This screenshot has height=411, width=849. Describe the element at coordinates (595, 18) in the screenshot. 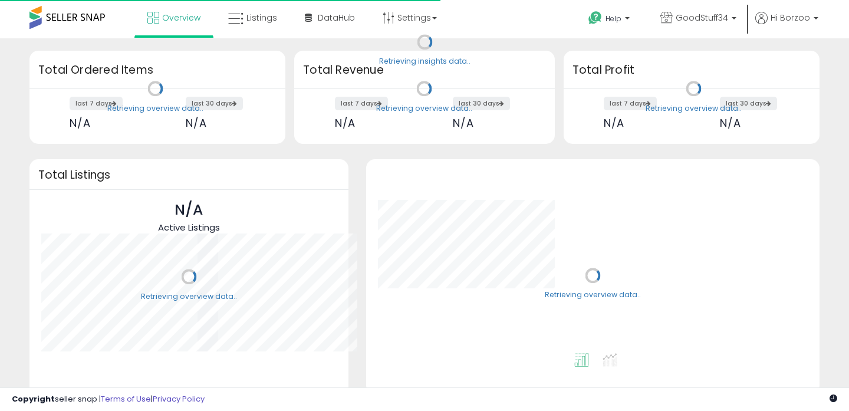

I see `i: Get Help` at that location.